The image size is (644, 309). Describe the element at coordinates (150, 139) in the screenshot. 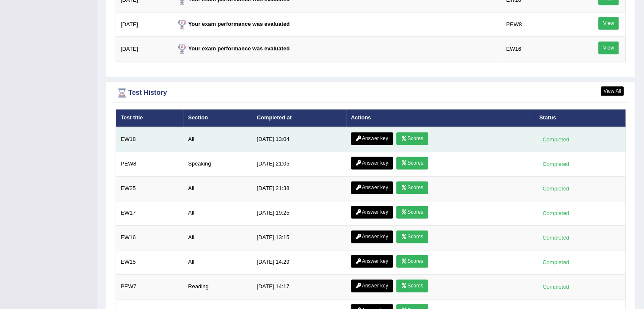

I see `td: EW18` at that location.